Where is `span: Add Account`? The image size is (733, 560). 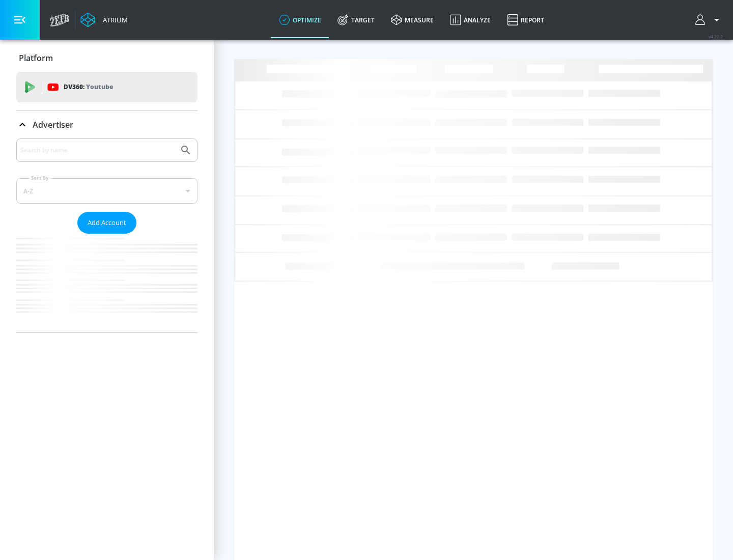 span: Add Account is located at coordinates (107, 223).